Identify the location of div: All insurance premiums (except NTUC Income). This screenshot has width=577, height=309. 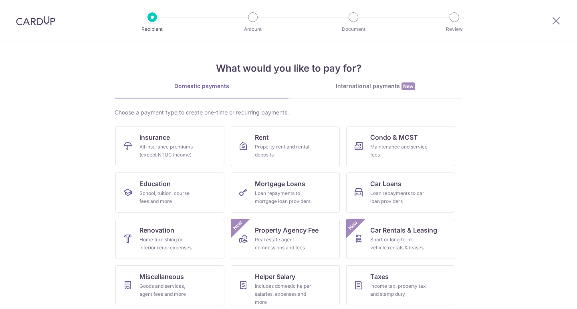
(168, 151).